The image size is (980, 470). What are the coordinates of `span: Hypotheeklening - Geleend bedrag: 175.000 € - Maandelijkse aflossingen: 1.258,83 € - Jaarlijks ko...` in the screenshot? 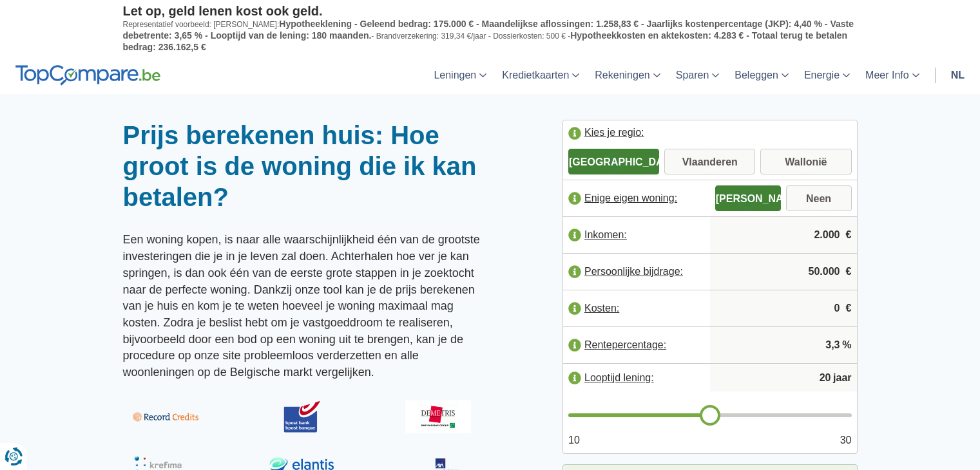 It's located at (488, 30).